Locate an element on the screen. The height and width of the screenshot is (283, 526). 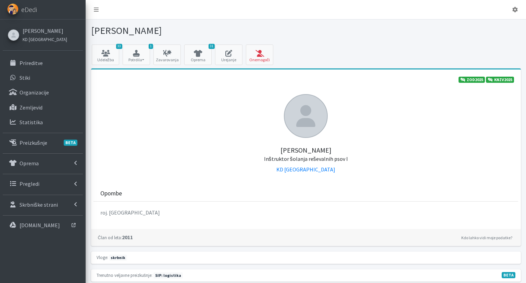
a: Kdo lahko vidi moje podatke? is located at coordinates (487, 238).